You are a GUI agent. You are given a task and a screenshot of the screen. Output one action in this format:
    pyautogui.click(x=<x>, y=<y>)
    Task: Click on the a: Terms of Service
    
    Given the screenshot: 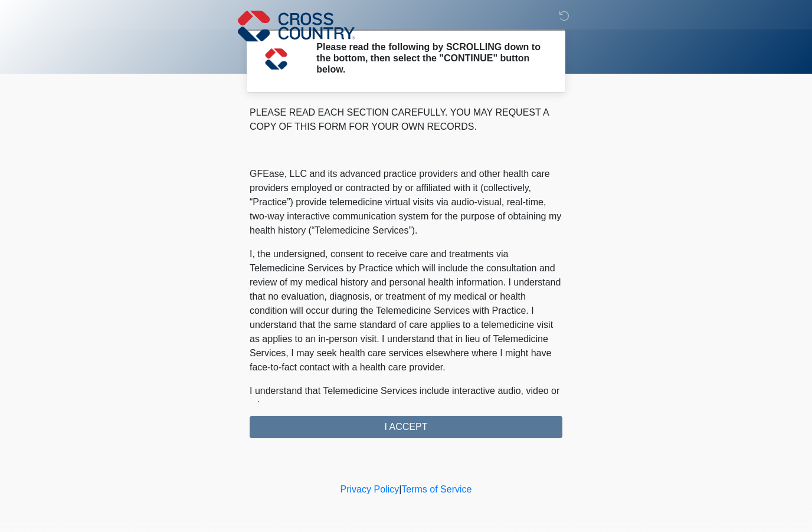 What is the action you would take?
    pyautogui.click(x=436, y=489)
    